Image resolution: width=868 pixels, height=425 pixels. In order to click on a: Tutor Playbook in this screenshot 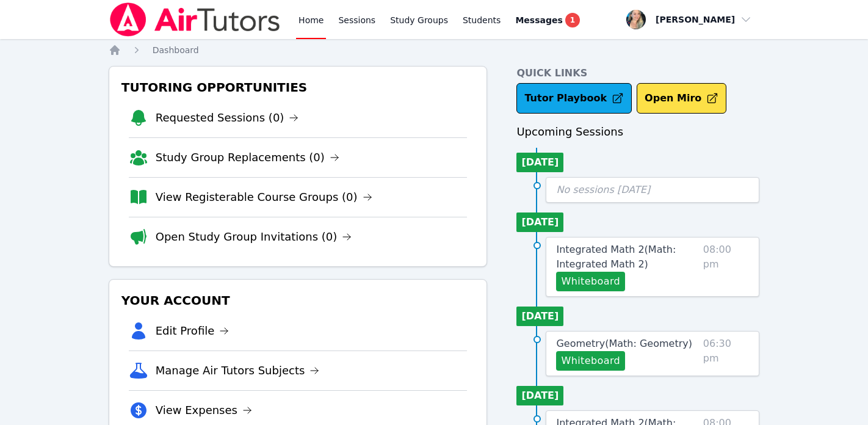, I will do `click(574, 98)`.